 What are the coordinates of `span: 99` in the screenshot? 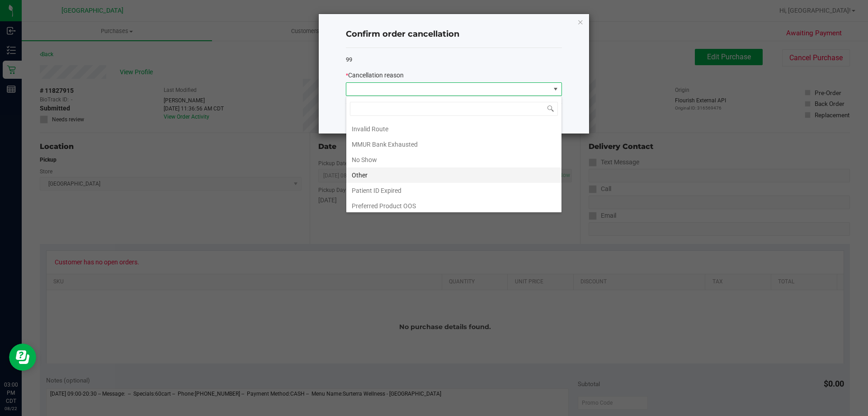 It's located at (349, 59).